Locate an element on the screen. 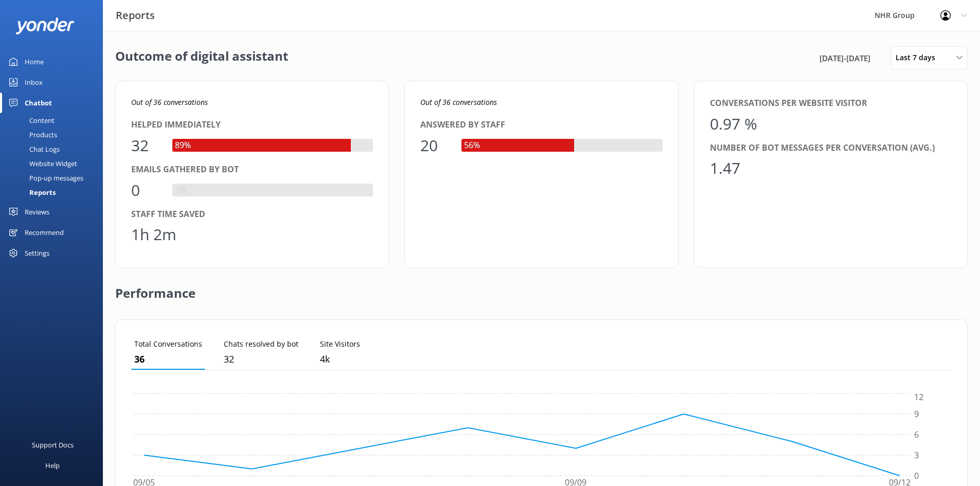 The width and height of the screenshot is (980, 486). p: 36 is located at coordinates (168, 359).